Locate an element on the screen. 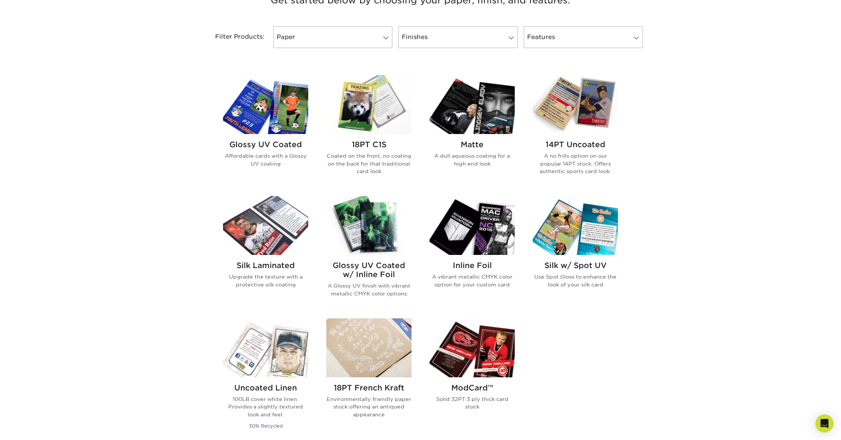  h2: Silk w/ Spot UV is located at coordinates (575, 265).